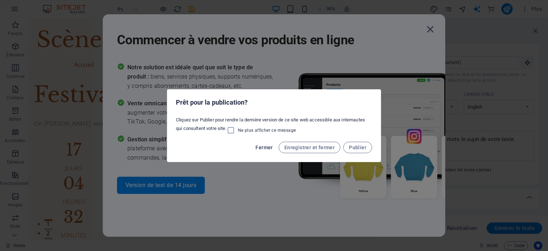 This screenshot has width=548, height=251. What do you see at coordinates (274, 102) in the screenshot?
I see `h2: Prêt pour la publication?` at bounding box center [274, 102].